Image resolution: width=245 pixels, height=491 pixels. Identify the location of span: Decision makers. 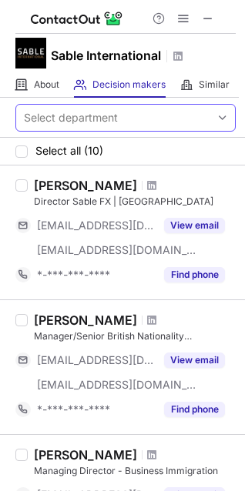
(128, 85).